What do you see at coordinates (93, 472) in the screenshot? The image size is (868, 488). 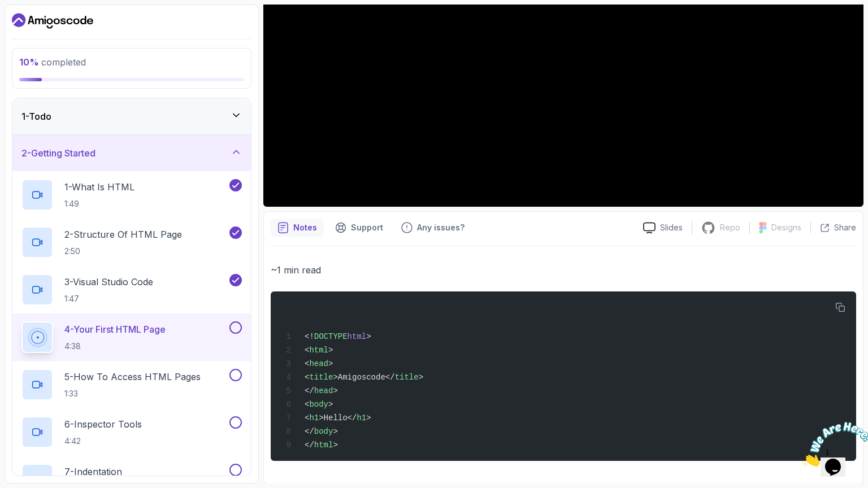 I see `p: 7 - Indentation` at bounding box center [93, 472].